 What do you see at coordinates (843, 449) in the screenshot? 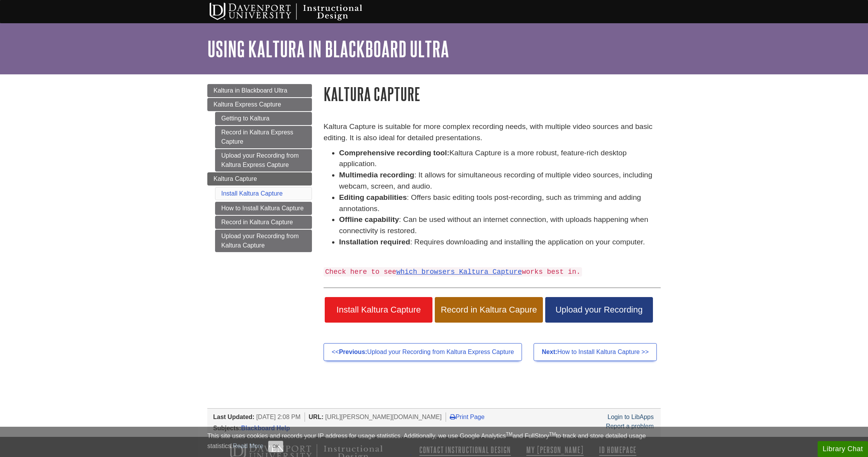
I see `button: Library Chat` at bounding box center [843, 449].